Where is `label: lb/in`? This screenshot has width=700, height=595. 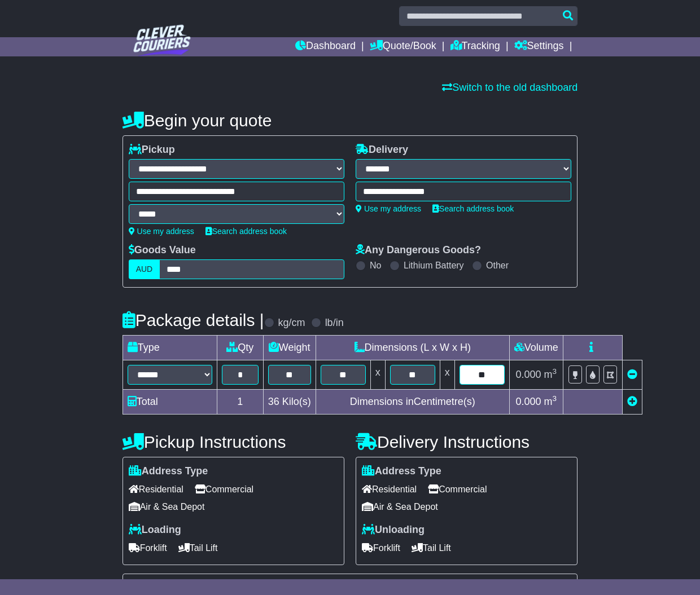 label: lb/in is located at coordinates (334, 323).